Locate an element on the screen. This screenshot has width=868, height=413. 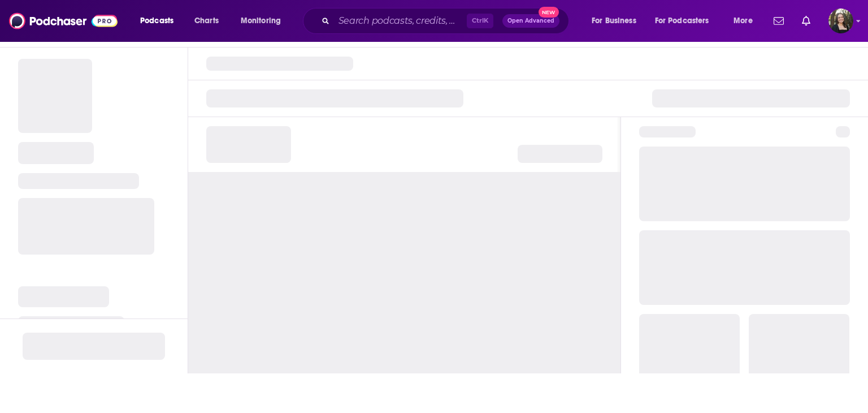
span: Charts is located at coordinates (206, 21).